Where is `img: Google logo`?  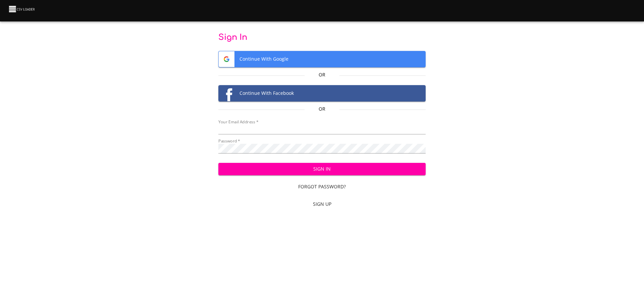 img: Google logo is located at coordinates (226, 59).